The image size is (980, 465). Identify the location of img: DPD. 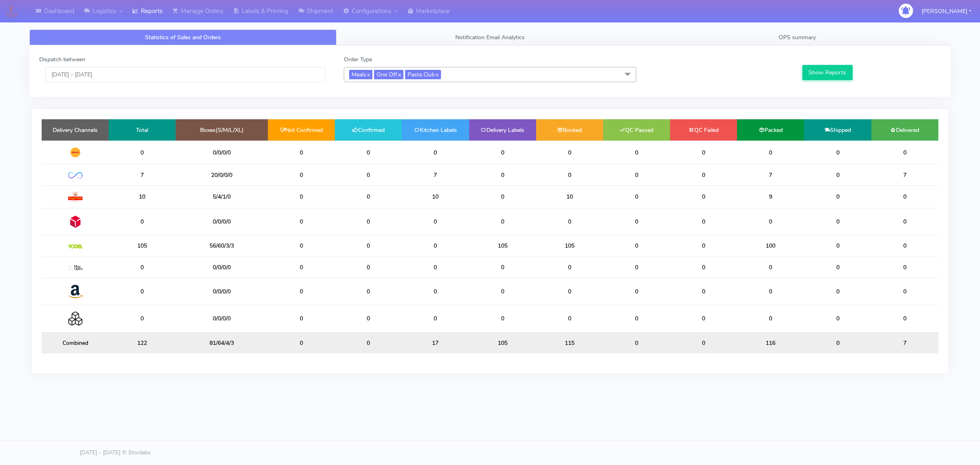
(75, 222).